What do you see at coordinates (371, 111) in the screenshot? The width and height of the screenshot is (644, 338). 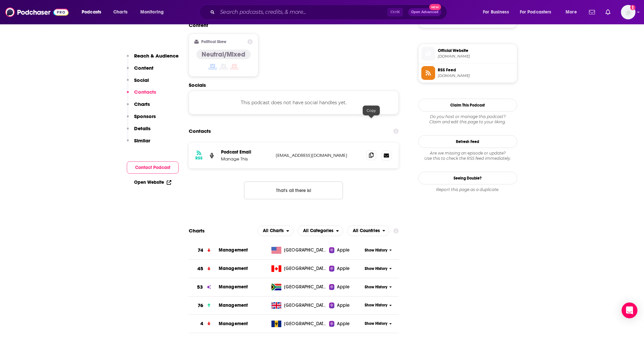 I see `div: Copy` at bounding box center [371, 111].